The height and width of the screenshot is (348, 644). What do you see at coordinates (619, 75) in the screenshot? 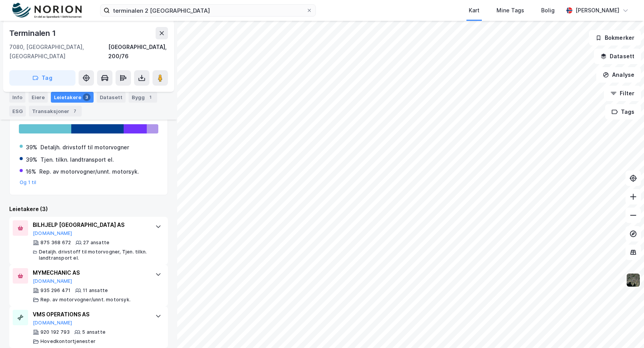
I see `button: Analyse` at bounding box center [619, 75].